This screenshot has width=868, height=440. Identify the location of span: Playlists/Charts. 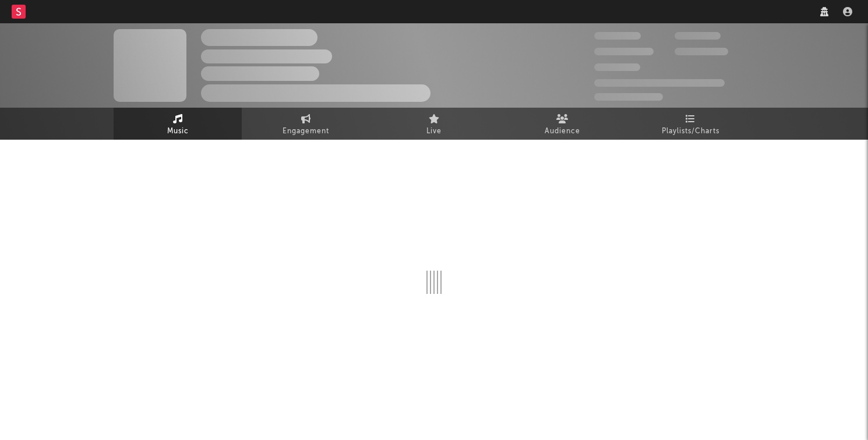
(691, 131).